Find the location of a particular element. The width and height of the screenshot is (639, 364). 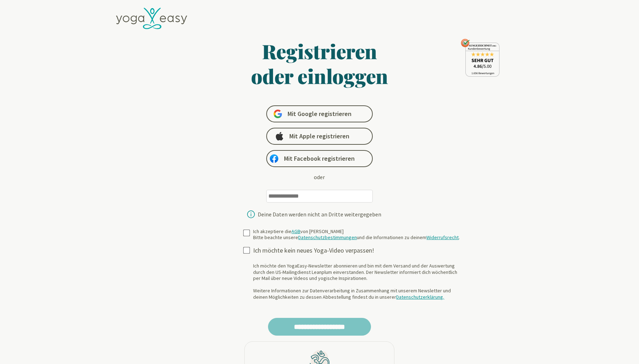

div: oder is located at coordinates (319, 177).